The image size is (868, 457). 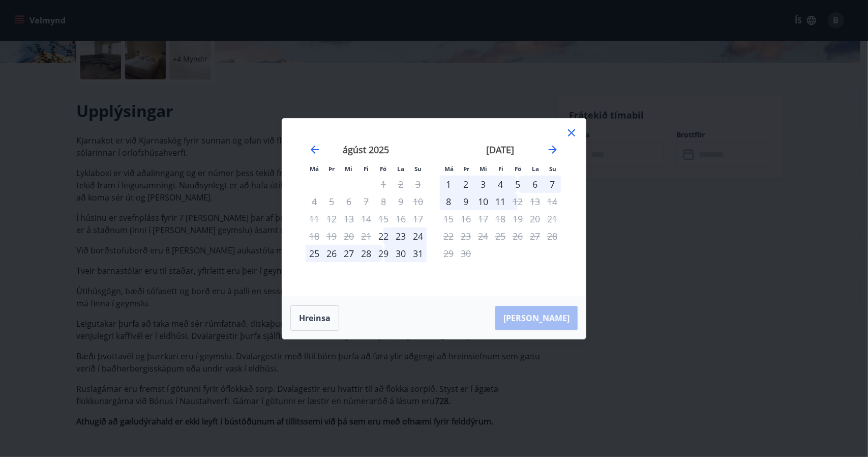 I want to click on td: Not available. mánudagur, 29. september 2025, so click(x=448, y=254).